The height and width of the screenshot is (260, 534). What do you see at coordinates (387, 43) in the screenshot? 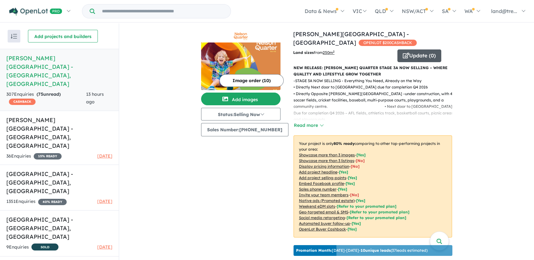
I see `span: OPENLOT $ 200 CASHBACK` at bounding box center [387, 43].